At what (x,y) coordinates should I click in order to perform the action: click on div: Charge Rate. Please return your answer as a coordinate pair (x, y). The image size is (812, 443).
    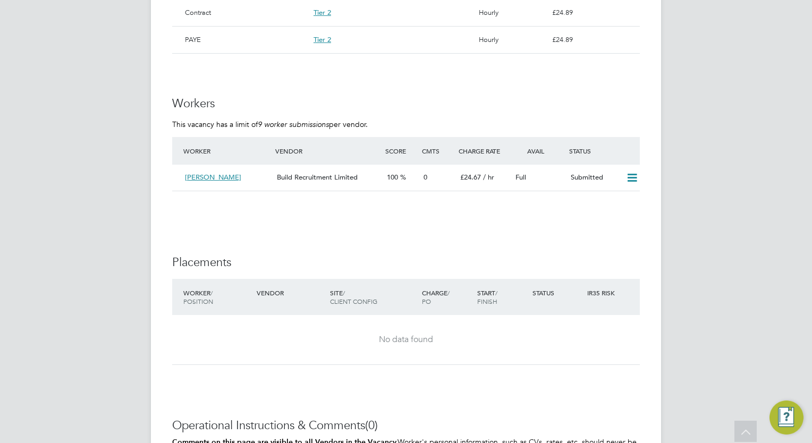
    Looking at the image, I should click on (484, 151).